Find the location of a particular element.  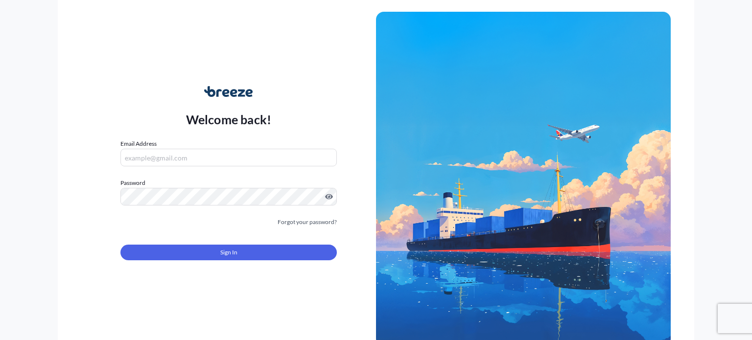

p: Welcome back! is located at coordinates (229, 120).